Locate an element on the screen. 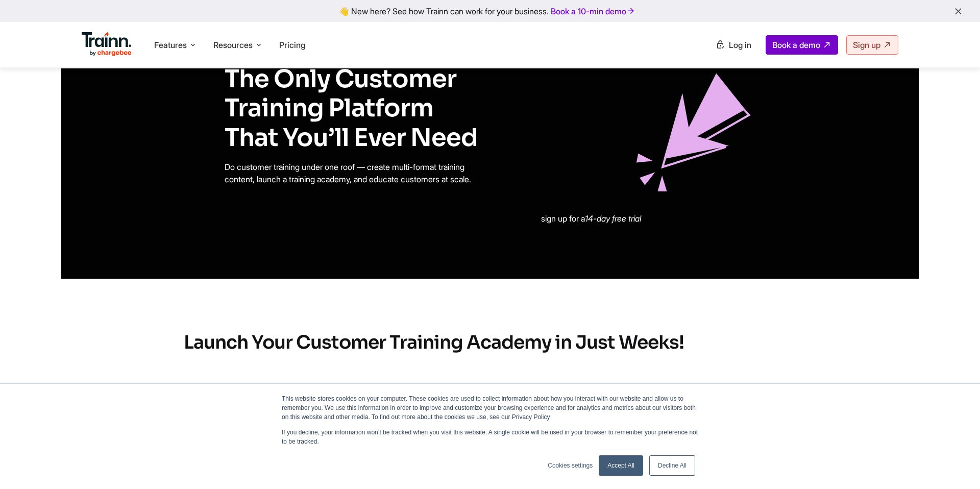  span: Log in is located at coordinates (740, 45).